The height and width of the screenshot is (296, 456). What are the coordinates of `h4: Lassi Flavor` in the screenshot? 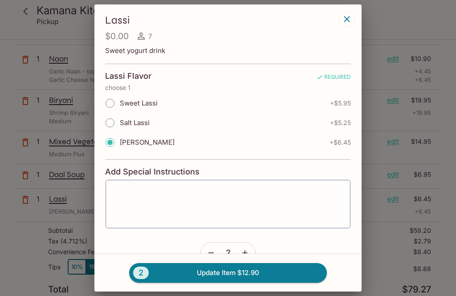 It's located at (128, 76).